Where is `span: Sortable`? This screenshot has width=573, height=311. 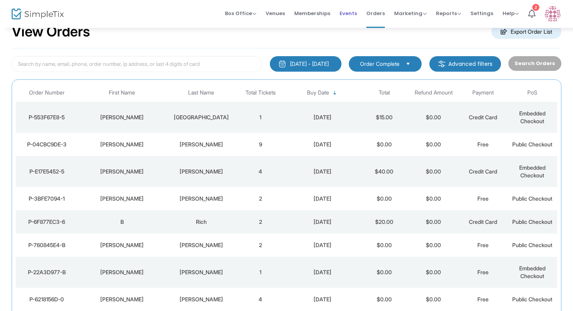
span: Sortable is located at coordinates (335, 93).